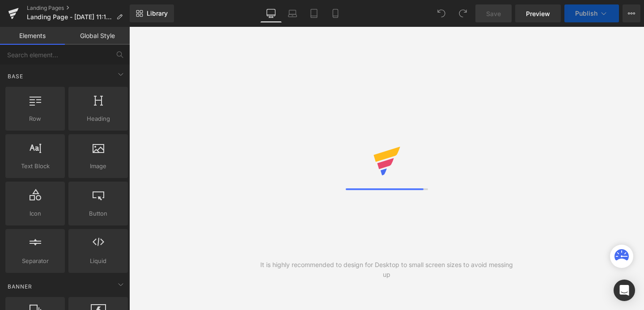  What do you see at coordinates (538, 13) in the screenshot?
I see `a: Preview` at bounding box center [538, 13].